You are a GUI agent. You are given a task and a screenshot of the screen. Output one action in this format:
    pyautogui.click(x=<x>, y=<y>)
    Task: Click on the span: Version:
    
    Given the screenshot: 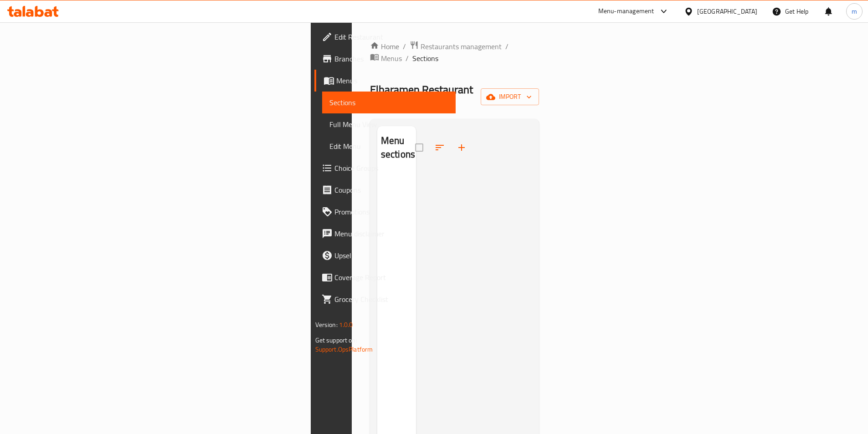 What is the action you would take?
    pyautogui.click(x=326, y=325)
    